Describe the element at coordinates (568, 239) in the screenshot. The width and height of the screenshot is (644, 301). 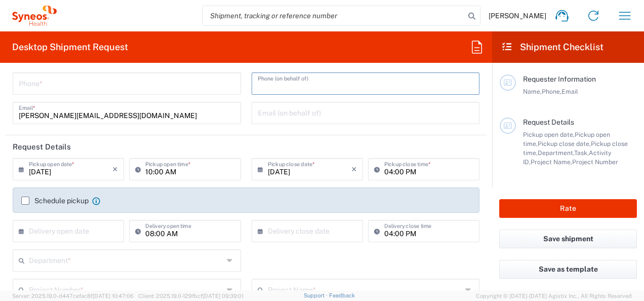
I see `button: Save shipment` at that location.